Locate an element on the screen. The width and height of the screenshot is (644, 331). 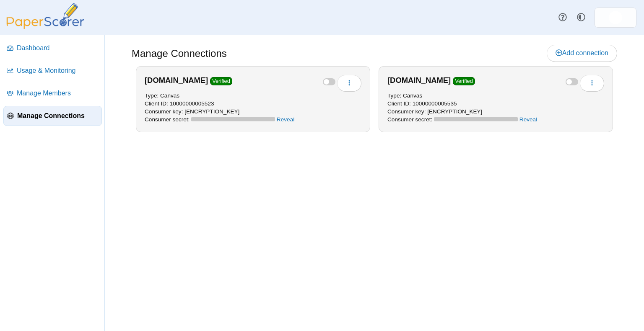
a: Manage Members is located at coordinates (52, 94).